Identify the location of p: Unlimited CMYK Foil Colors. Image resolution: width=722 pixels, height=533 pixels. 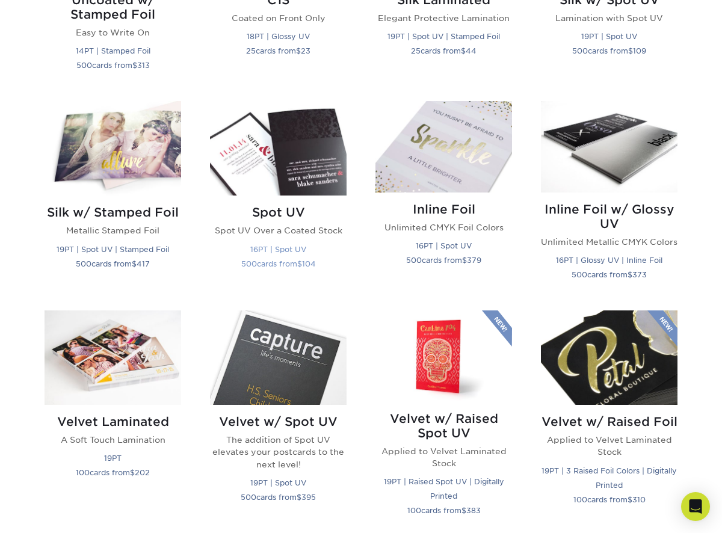
(443, 227).